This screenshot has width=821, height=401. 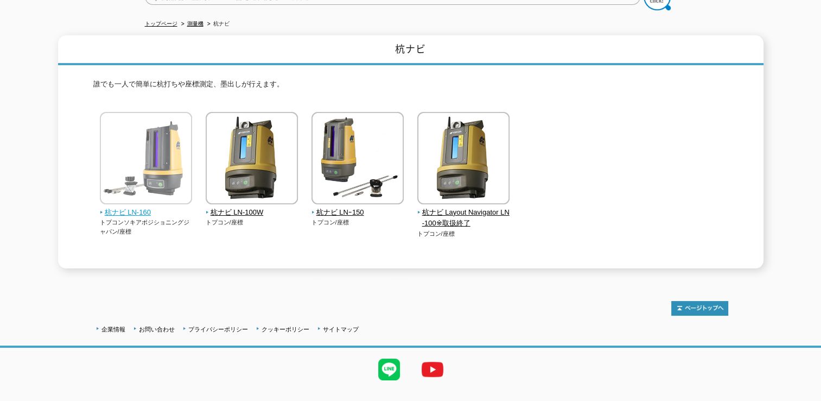 What do you see at coordinates (146, 207) in the screenshot?
I see `a: 杭ナビ LN-160` at bounding box center [146, 207].